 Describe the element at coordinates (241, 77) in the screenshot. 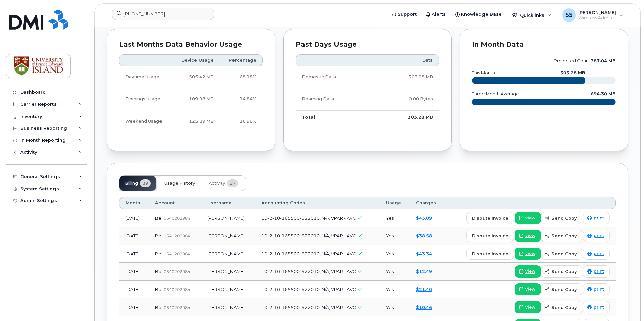

I see `td: 68.18%` at that location.